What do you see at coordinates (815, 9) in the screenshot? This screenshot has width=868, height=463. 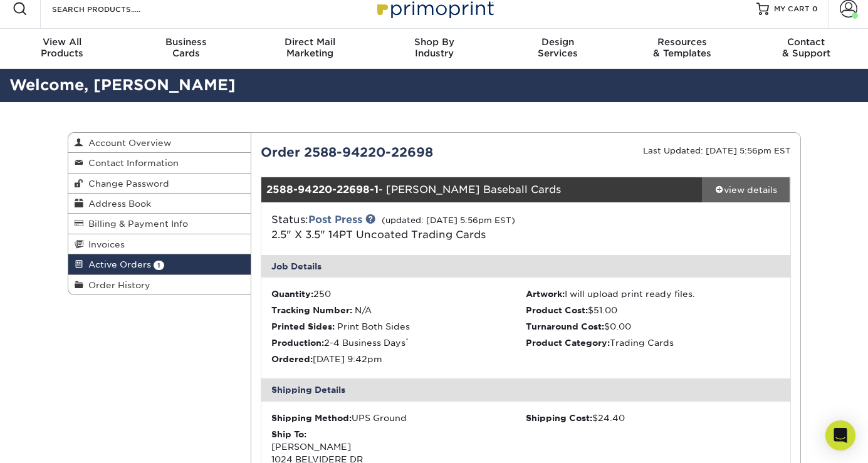 I see `span: 0` at bounding box center [815, 9].